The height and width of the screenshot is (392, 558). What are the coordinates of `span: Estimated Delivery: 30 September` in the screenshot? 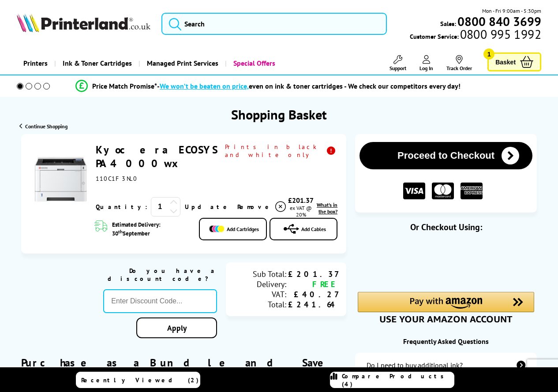 It's located at (151, 229).